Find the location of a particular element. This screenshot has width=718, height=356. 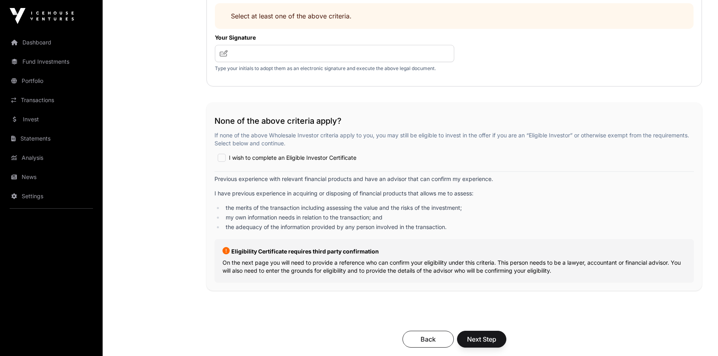

a: Back is located at coordinates (428, 340).